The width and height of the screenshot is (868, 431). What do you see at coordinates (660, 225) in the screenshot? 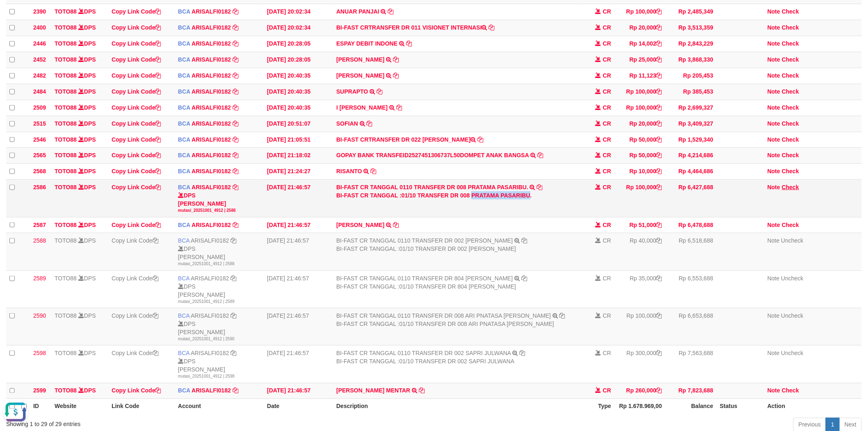
I see `a: Copy Rp 51,000 to clipboard` at bounding box center [660, 225].